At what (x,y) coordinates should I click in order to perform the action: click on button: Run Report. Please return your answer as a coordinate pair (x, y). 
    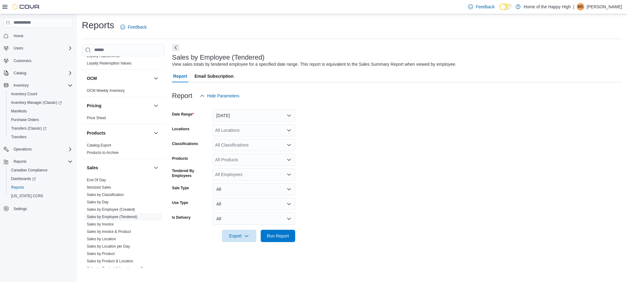
    Looking at the image, I should click on (278, 236).